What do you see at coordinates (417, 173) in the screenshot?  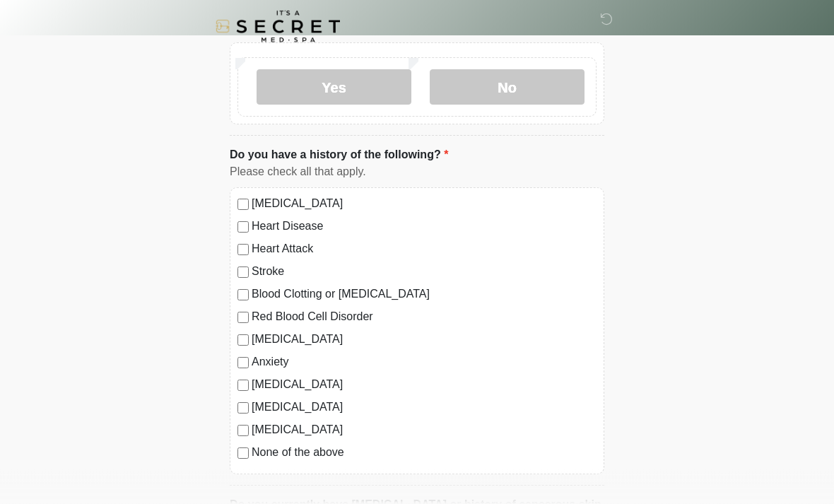 I see `div: Please check all that apply.` at bounding box center [417, 173].